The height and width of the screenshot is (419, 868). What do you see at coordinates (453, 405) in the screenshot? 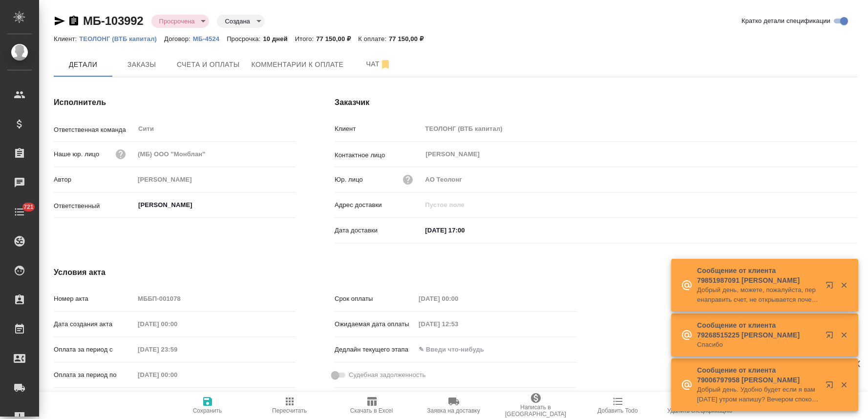
I see `button: Заявка на доставку` at bounding box center [453, 405].